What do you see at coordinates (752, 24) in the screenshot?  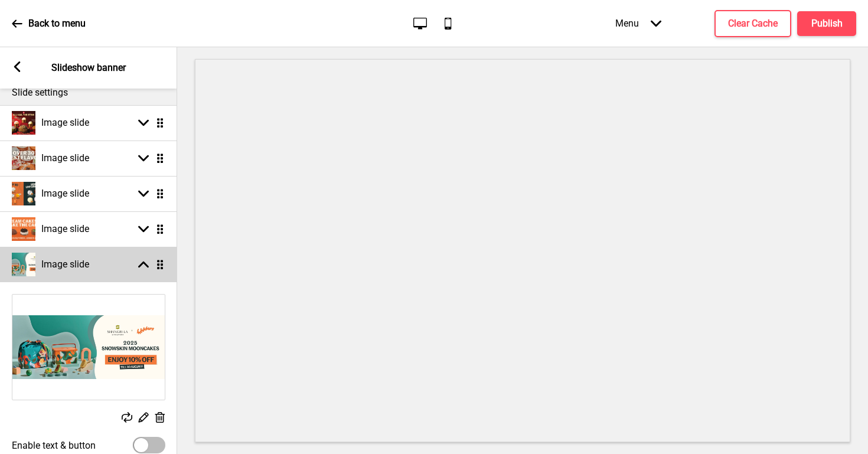 I see `h4: Clear Cache` at bounding box center [752, 24].